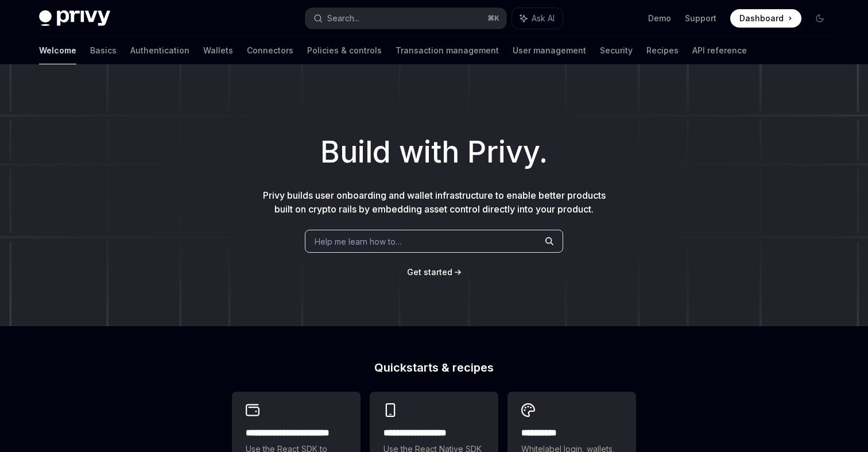 The image size is (868, 452). I want to click on a: Welcome, so click(58, 50).